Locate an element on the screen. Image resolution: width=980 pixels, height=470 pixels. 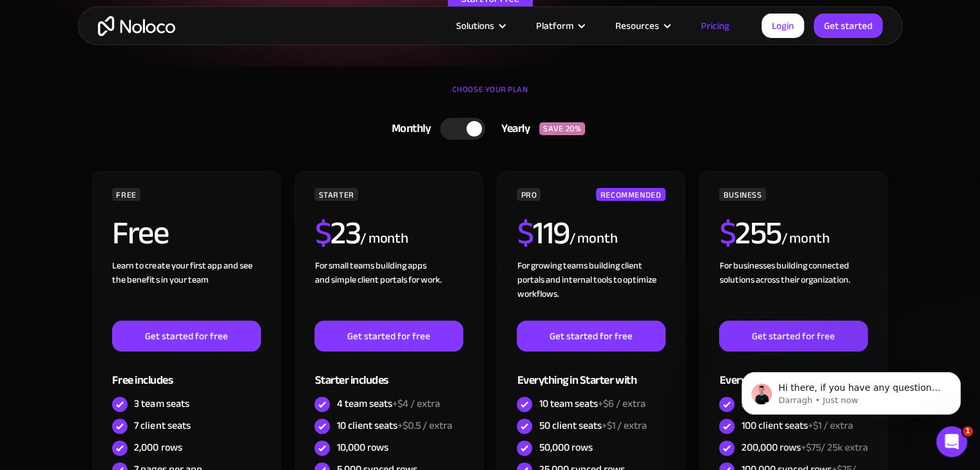
h2: Free is located at coordinates (140, 233).